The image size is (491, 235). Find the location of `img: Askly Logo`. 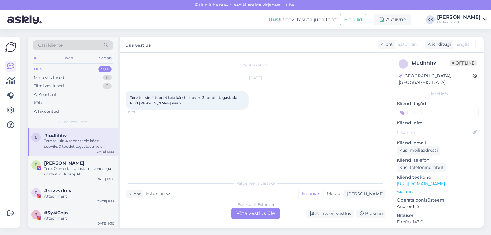

img: Askly Logo is located at coordinates (11, 47).